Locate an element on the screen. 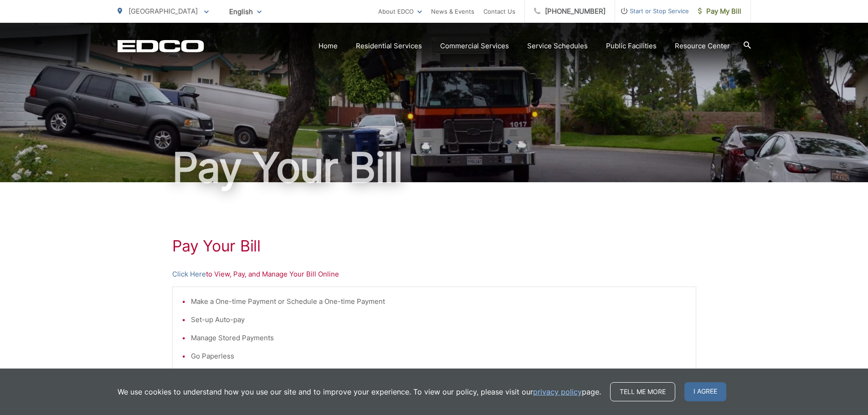 This screenshot has height=415, width=868. a: Home is located at coordinates (328, 46).